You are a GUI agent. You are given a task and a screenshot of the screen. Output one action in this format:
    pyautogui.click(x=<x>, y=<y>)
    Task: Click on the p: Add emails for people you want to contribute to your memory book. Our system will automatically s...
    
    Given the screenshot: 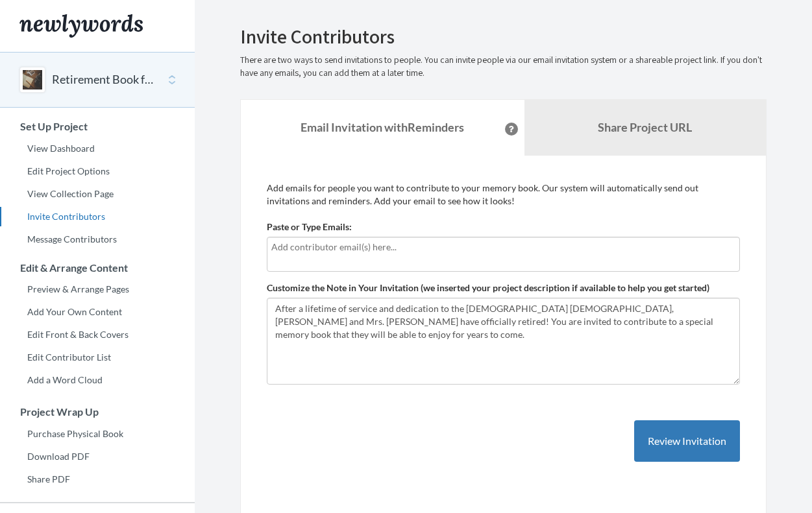 What is the action you would take?
    pyautogui.click(x=503, y=194)
    